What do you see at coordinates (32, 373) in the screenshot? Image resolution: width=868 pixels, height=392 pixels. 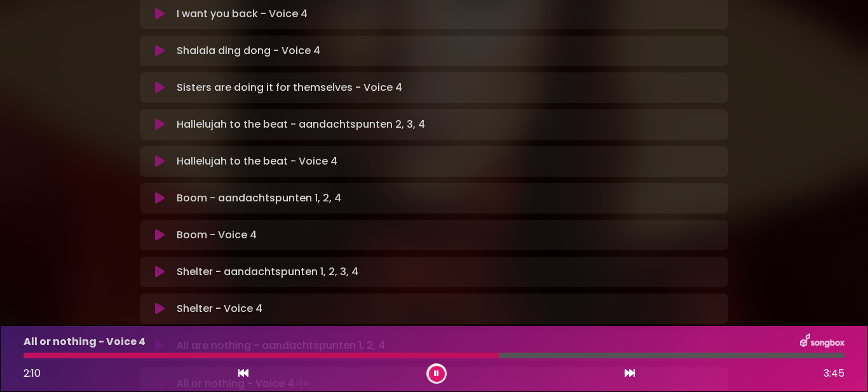 I see `span: 2:10` at bounding box center [32, 373].